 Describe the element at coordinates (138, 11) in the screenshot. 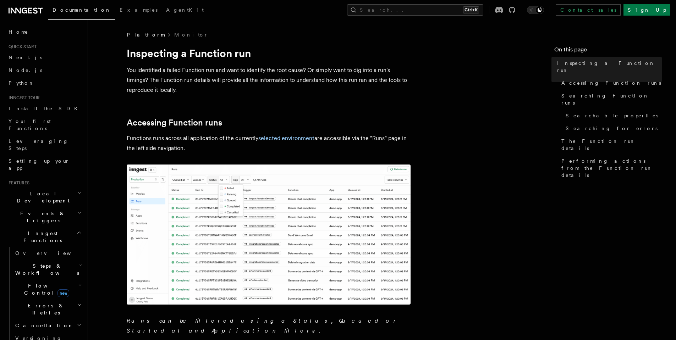

I see `a: Examples` at that location.